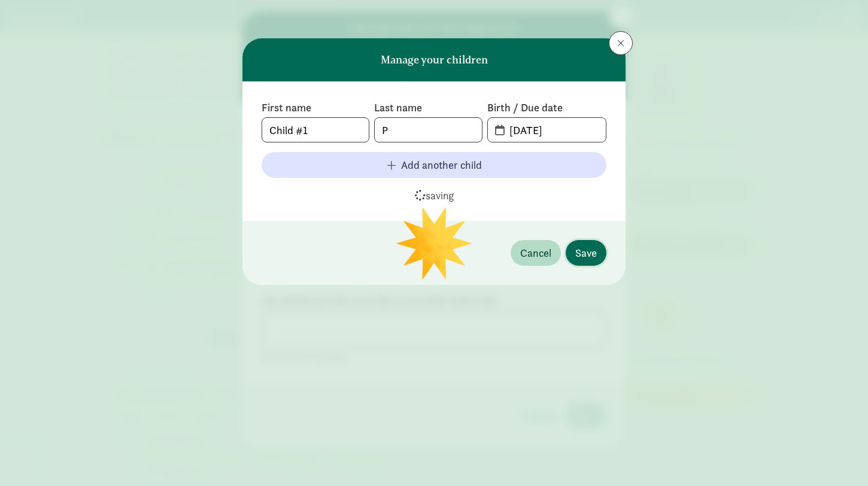 This screenshot has height=486, width=868. I want to click on span: Cancel, so click(535, 252).